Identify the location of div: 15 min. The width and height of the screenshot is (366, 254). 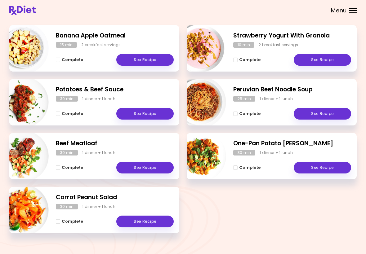
(66, 45).